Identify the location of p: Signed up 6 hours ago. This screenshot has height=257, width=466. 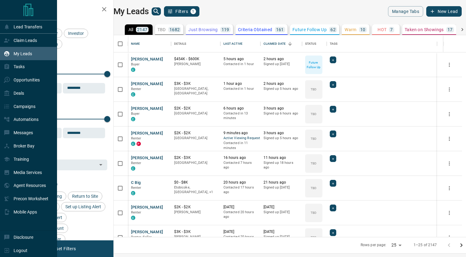
(281, 113).